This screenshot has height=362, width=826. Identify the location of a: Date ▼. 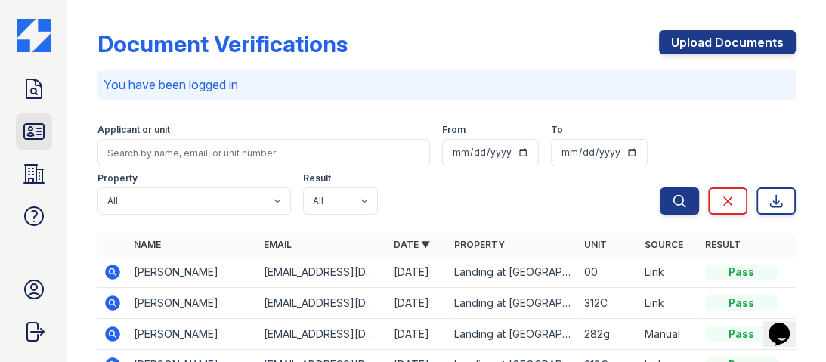
(412, 244).